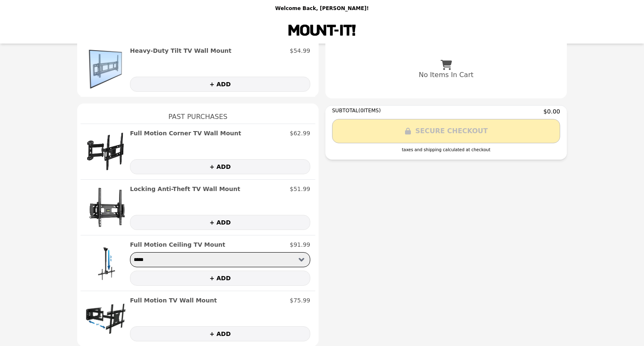  Describe the element at coordinates (551, 112) in the screenshot. I see `span: $0.00` at that location.